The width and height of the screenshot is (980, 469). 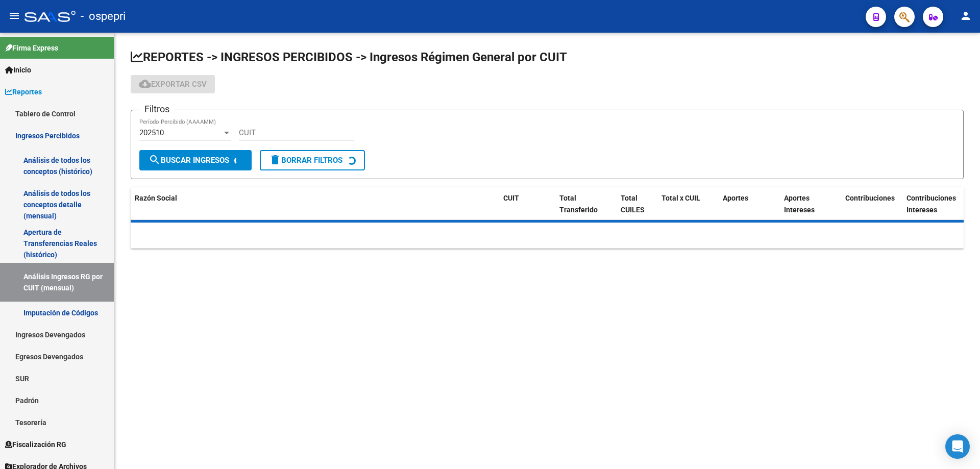 I want to click on mat-icon: delete, so click(x=276, y=160).